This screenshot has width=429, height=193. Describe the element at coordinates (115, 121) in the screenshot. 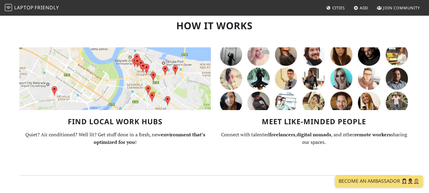

I see `h3: Find Local Work Hubs` at that location.